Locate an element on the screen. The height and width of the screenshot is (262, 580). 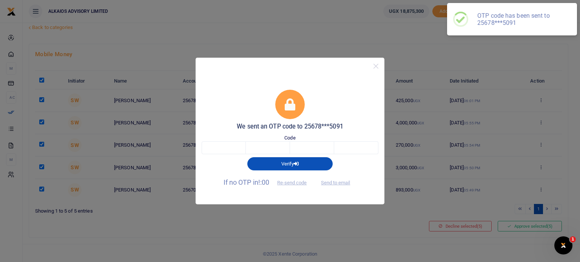
span: 1 is located at coordinates (573, 240).